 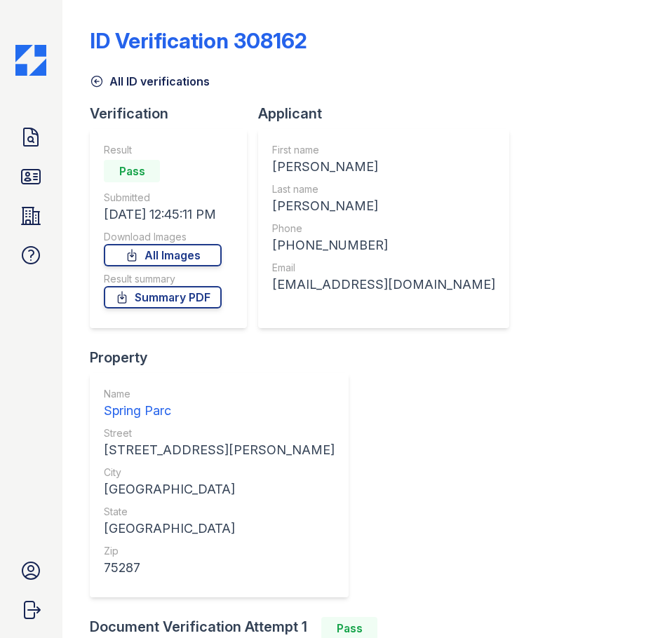 What do you see at coordinates (219, 473) in the screenshot?
I see `div: City` at bounding box center [219, 473].